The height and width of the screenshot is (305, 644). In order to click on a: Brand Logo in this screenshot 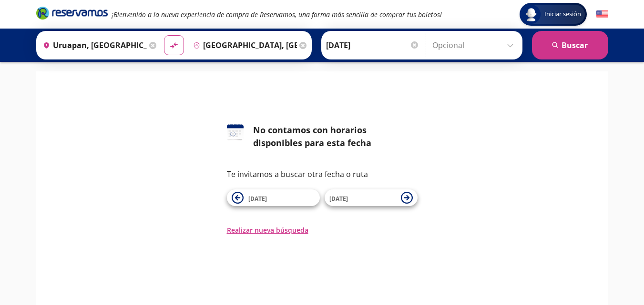, I will do `click(72, 14)`.